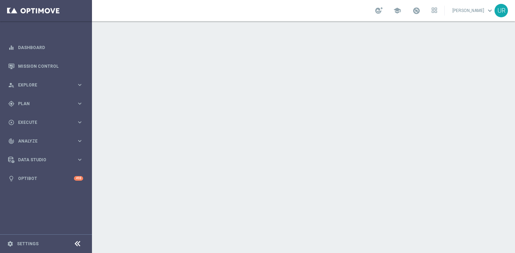  Describe the element at coordinates (46, 66) in the screenshot. I see `button: Mission Control` at that location.